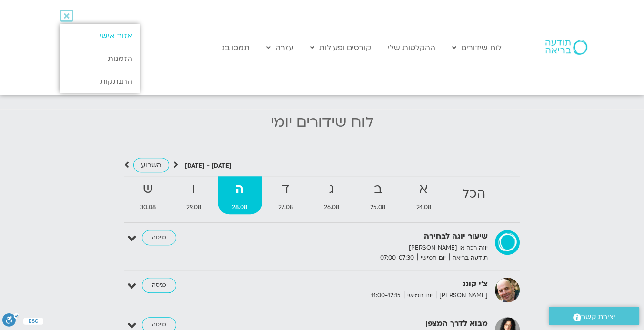 The height and width of the screenshot is (330, 644). Describe the element at coordinates (474, 194) in the screenshot. I see `strong: הכל` at that location.